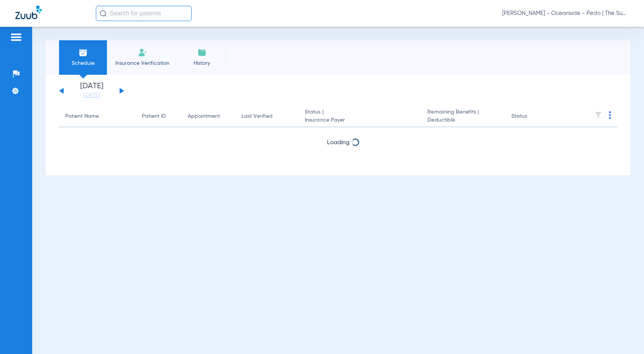  Describe the element at coordinates (360, 117) in the screenshot. I see `th: Status |` at that location.